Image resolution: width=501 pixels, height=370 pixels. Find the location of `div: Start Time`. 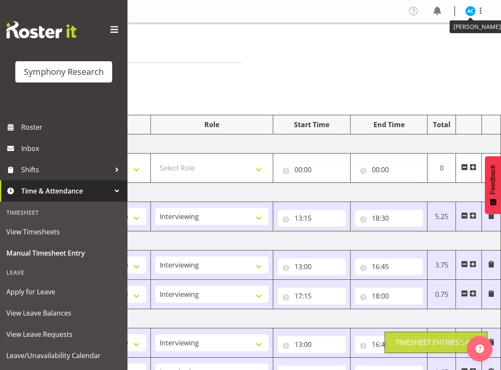

div: Start Time is located at coordinates (312, 125).